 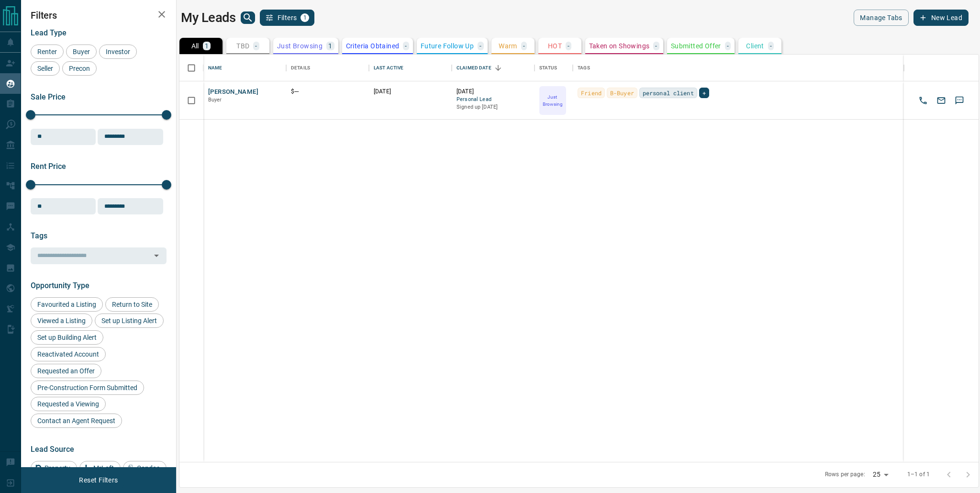 What do you see at coordinates (755, 46) in the screenshot?
I see `p: Client` at bounding box center [755, 46].